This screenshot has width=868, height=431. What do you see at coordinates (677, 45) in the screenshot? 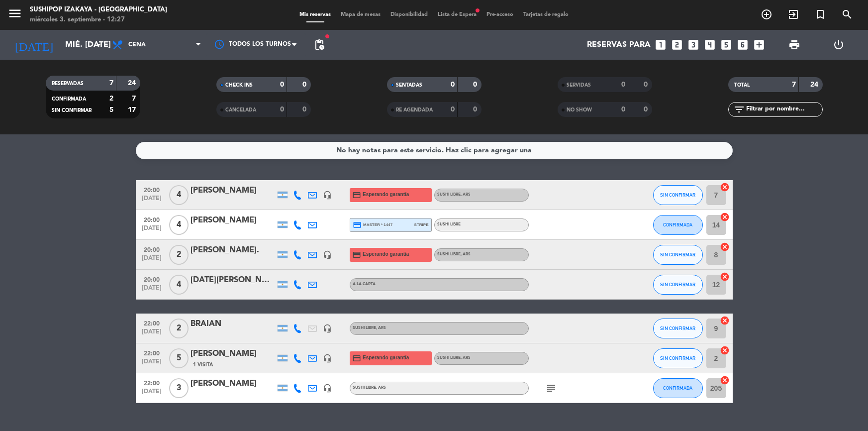
I see `i: looks_two` at bounding box center [677, 45].